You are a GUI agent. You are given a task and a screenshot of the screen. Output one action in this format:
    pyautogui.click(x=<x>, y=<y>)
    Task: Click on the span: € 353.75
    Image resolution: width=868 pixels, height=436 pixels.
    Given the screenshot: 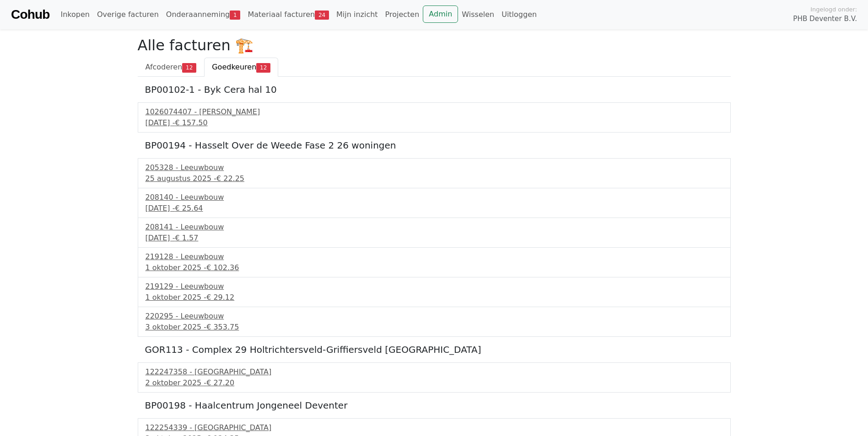 What is the action you would take?
    pyautogui.click(x=223, y=327)
    